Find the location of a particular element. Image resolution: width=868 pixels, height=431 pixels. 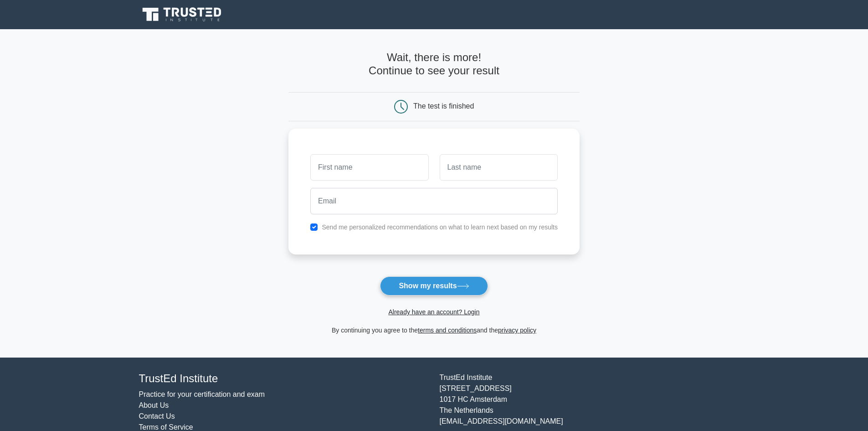

div: By continuing you agree to the and the is located at coordinates (434, 330).